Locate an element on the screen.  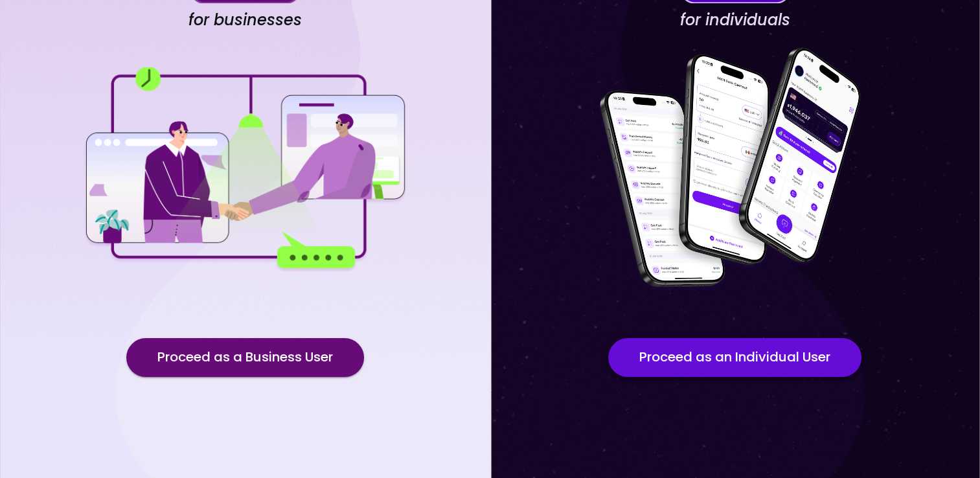
button: Proceed as an Individual User is located at coordinates (735, 358).